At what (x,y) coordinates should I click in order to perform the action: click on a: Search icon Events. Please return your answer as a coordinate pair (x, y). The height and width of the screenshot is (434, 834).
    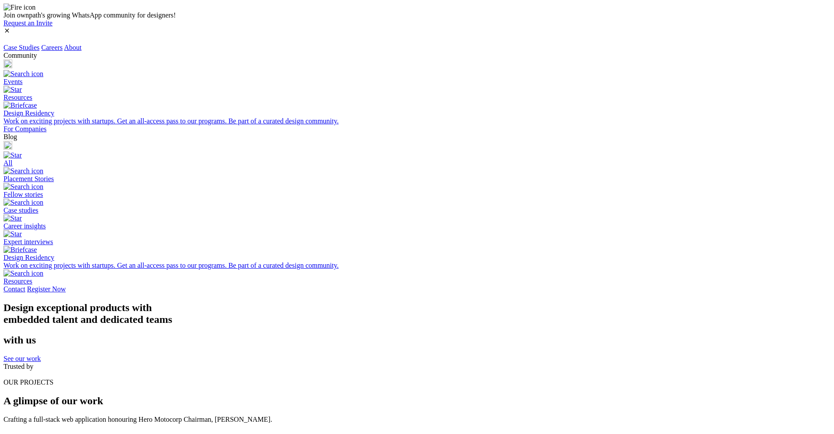
    Looking at the image, I should click on (417, 78).